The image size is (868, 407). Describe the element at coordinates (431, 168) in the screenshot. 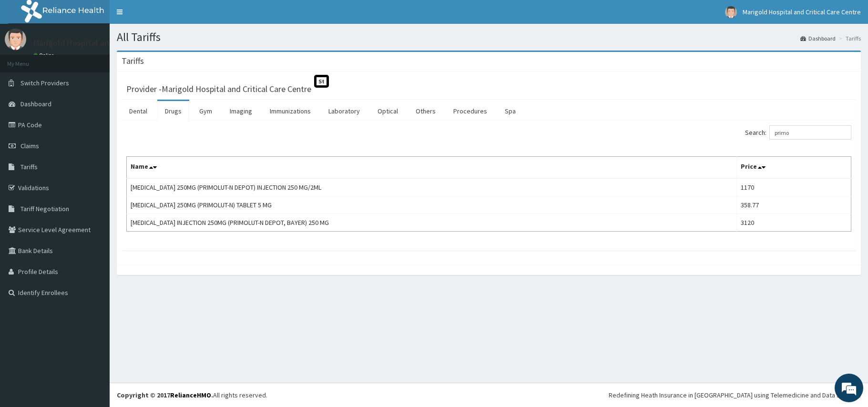

I see `th: Name` at that location.